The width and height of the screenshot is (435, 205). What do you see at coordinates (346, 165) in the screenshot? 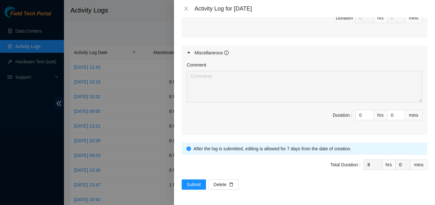
I see `div: Total Duration :` at bounding box center [346, 165].